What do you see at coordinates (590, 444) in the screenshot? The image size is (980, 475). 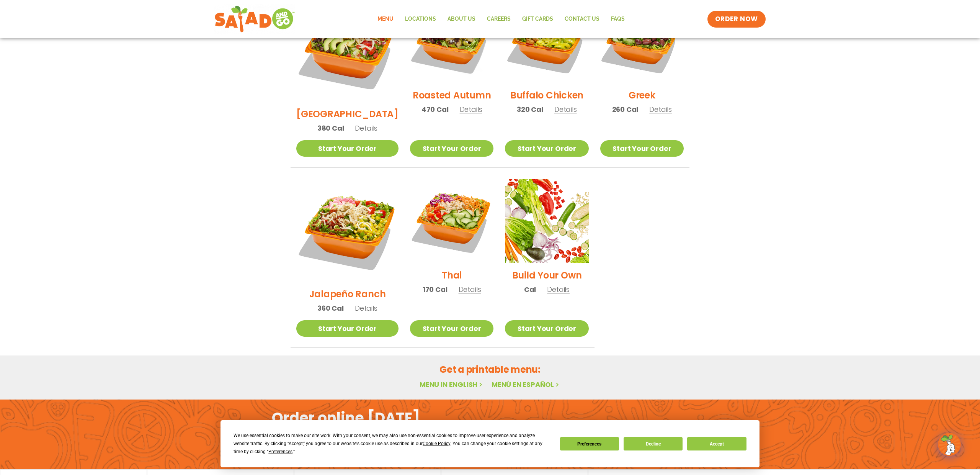 I see `button: Preferences` at bounding box center [590, 444].